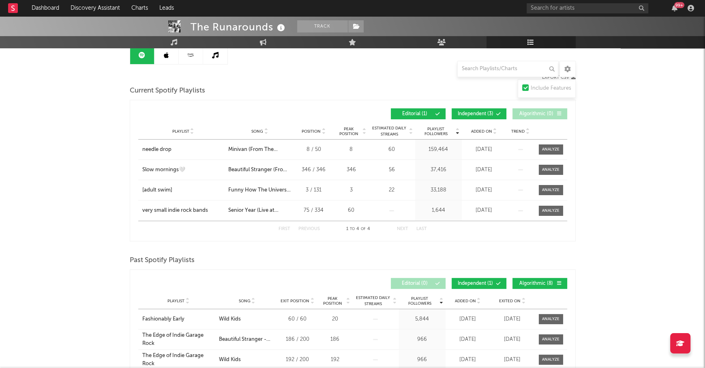  What do you see at coordinates (298, 360) in the screenshot?
I see `div: 192 / 200` at bounding box center [298, 360].